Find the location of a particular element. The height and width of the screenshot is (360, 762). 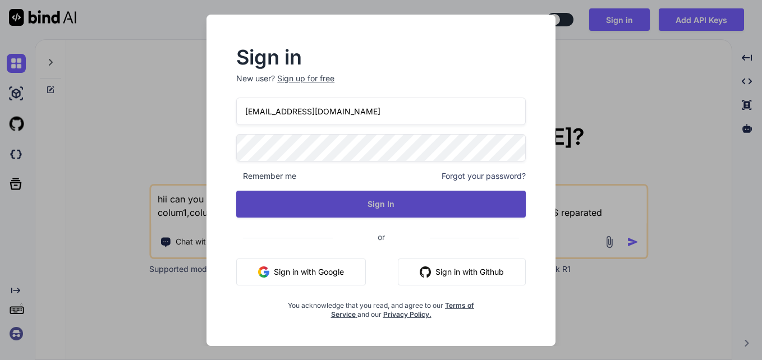

div: Sign up for free is located at coordinates (306, 79).